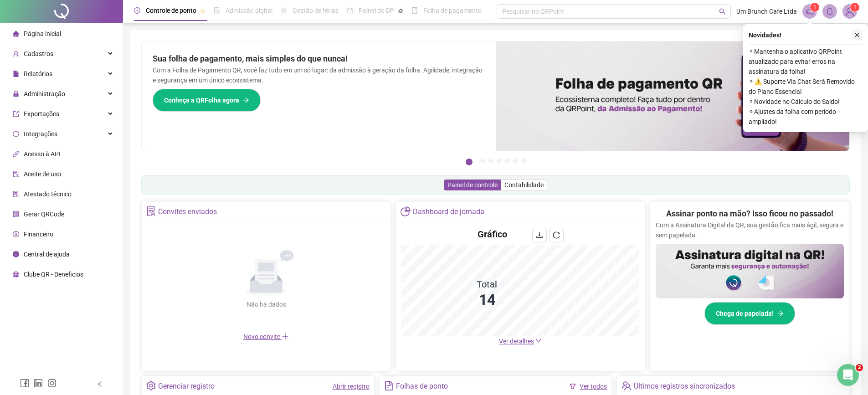  Describe the element at coordinates (266, 304) in the screenshot. I see `div: Não há dados` at that location.